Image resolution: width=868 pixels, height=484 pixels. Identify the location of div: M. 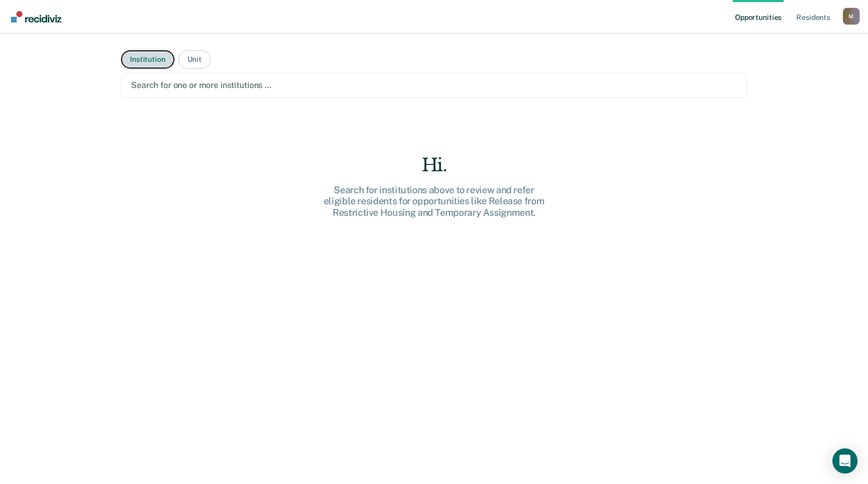
(851, 16).